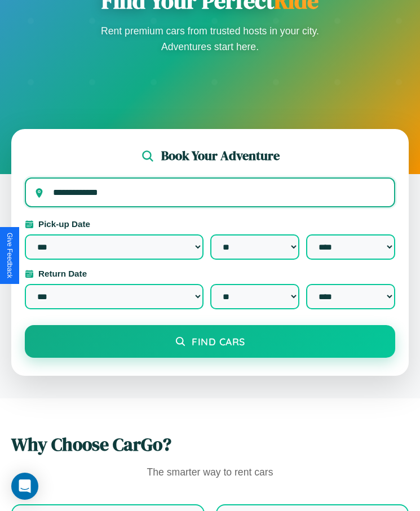 The image size is (420, 511). What do you see at coordinates (210, 445) in the screenshot?
I see `h2: Why Choose CarGo?` at bounding box center [210, 445].